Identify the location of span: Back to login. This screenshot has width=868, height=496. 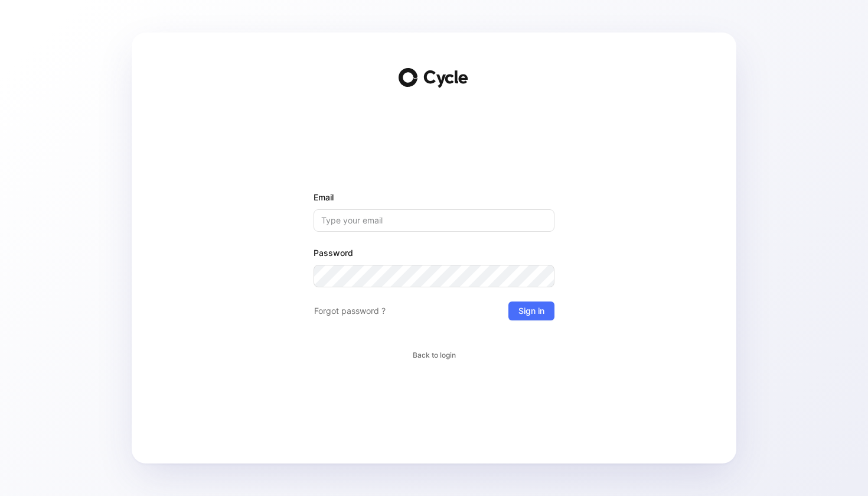
(434, 356).